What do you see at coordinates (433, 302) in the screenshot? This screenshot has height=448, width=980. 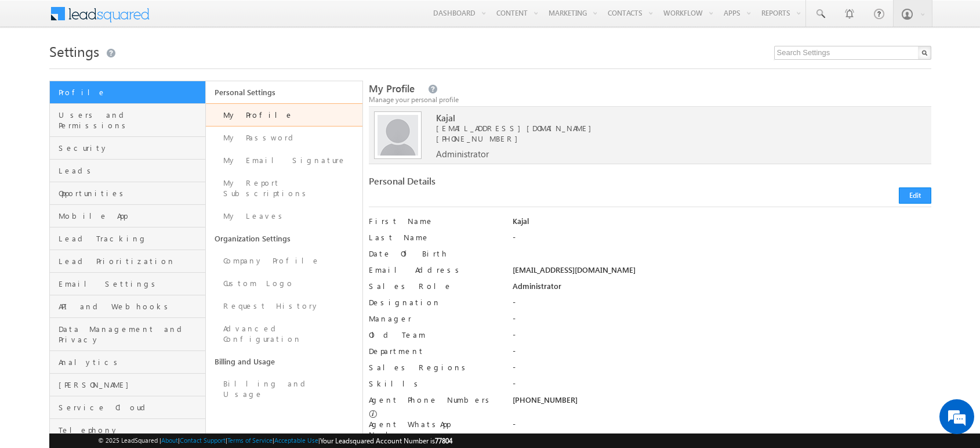 I see `label: Designation` at bounding box center [433, 302].